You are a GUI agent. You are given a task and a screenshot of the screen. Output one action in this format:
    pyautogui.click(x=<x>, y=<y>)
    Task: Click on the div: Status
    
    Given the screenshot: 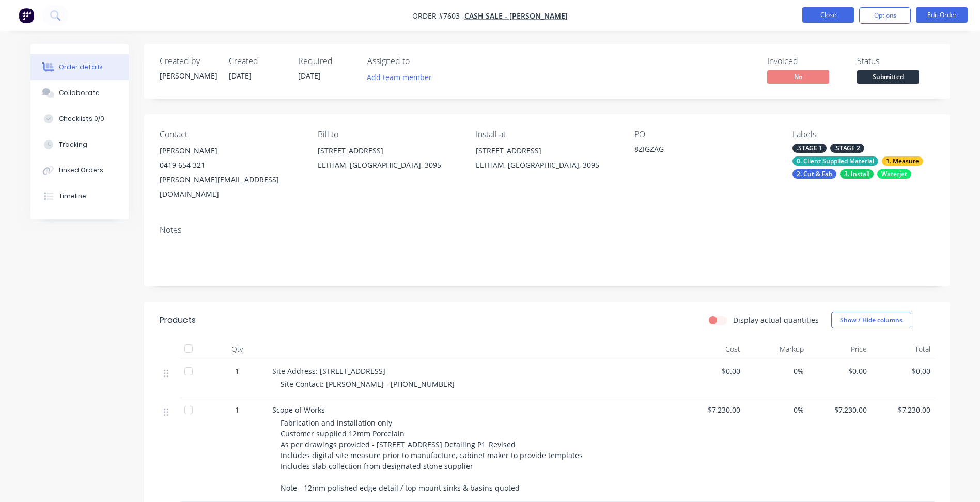 What is the action you would take?
    pyautogui.click(x=896, y=61)
    